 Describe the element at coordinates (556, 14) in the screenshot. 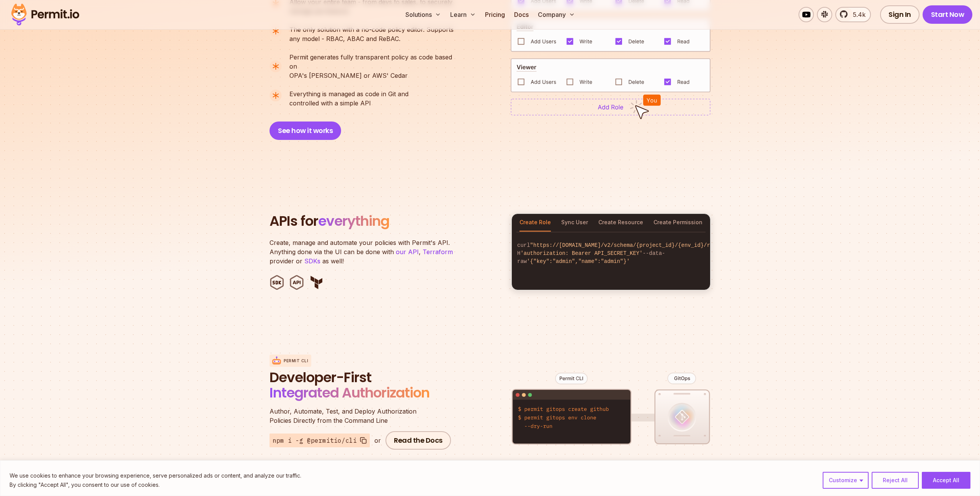

I see `button: Company` at that location.